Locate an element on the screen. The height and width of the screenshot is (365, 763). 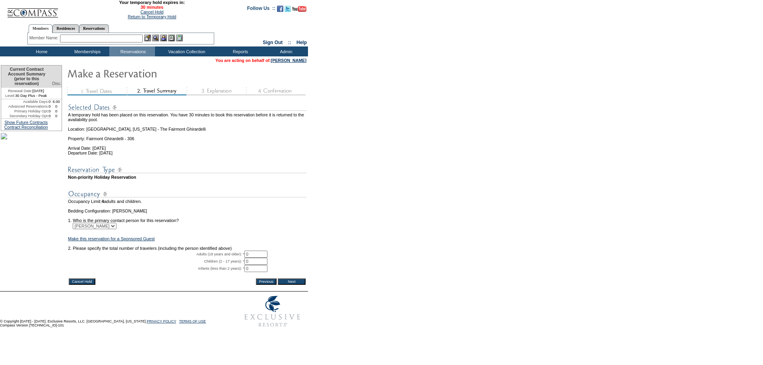
img: sb8.jpg is located at coordinates (4, 136).